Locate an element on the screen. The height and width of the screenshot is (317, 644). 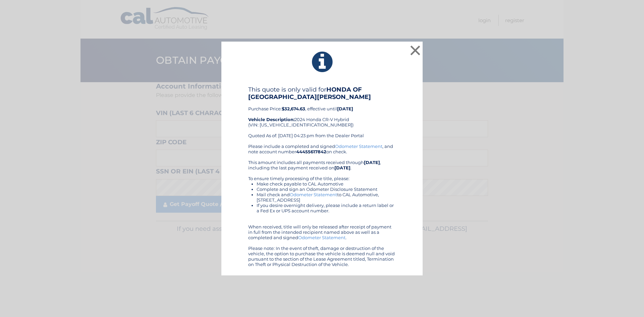
h4: This quote is only valid for is located at coordinates (322, 93).